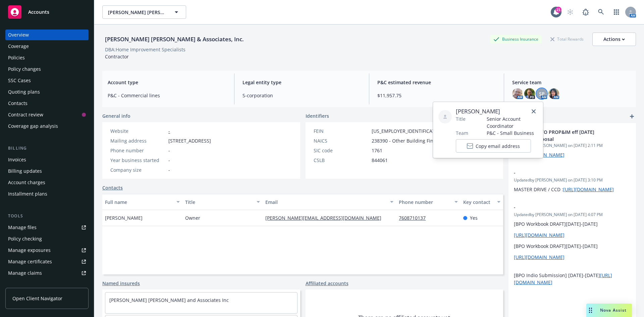  Describe the element at coordinates (317, 116) in the screenshot. I see `span: Identifiers` at that location.